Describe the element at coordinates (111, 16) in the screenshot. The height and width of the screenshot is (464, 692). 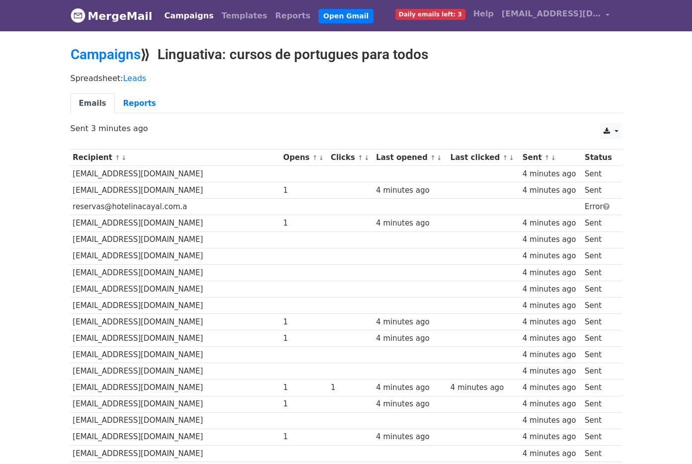
I see `a: MergeMail` at that location.